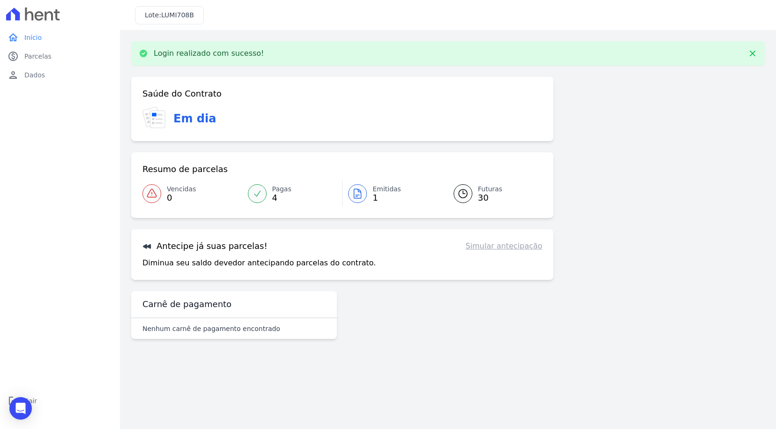  I want to click on a: Futuras 30, so click(493, 194).